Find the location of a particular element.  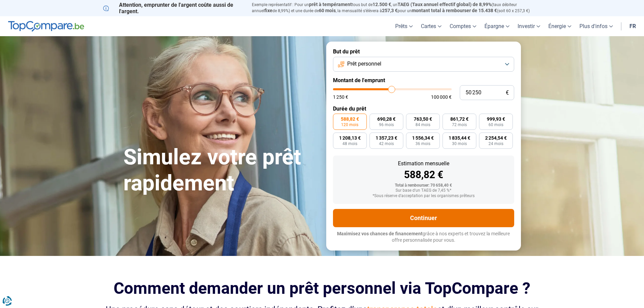

div: Sur base d'un TAEG de 7,45 %* is located at coordinates (424, 191).